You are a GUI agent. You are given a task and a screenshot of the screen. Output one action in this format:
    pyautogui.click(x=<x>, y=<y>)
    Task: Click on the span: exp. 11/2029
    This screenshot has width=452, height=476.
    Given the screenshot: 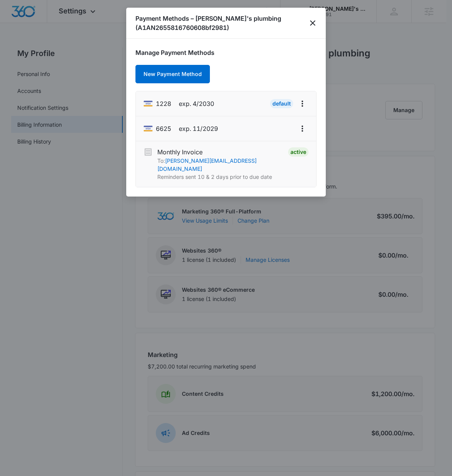 What is the action you would take?
    pyautogui.click(x=198, y=128)
    